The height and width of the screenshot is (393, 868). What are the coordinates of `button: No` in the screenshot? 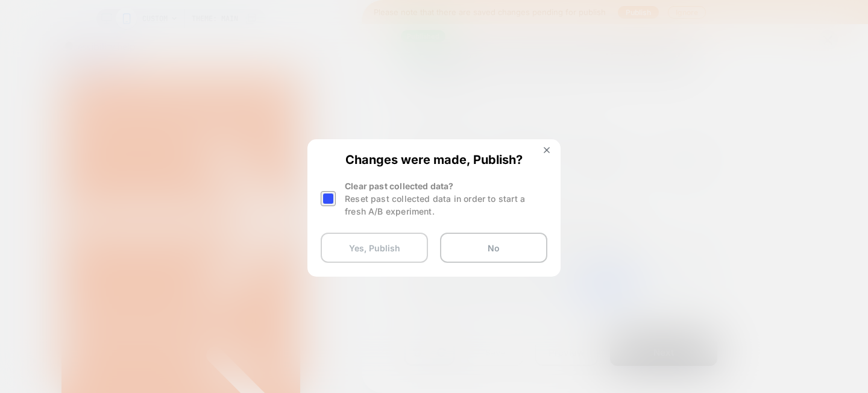 It's located at (494, 248).